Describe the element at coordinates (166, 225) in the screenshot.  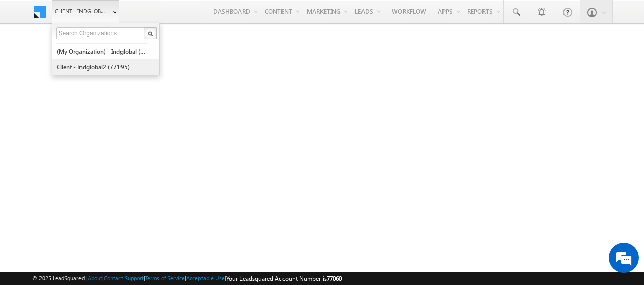
I see `em: Submit` at that location.